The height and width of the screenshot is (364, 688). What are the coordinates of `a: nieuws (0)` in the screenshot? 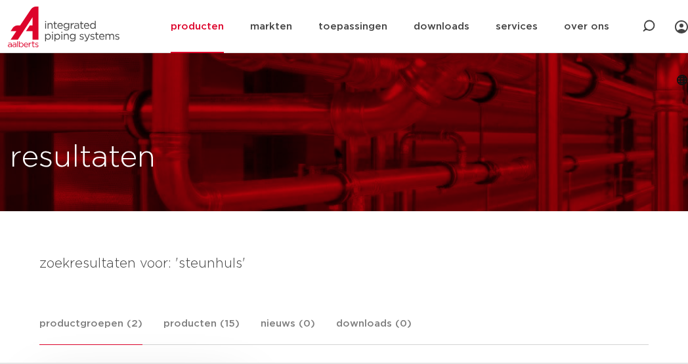 It's located at (288, 330).